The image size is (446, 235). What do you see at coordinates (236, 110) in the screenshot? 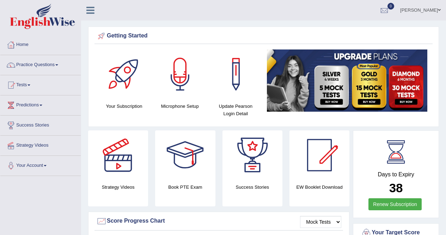
I see `h4: Update Pearson Login Detail` at bounding box center [236, 110].